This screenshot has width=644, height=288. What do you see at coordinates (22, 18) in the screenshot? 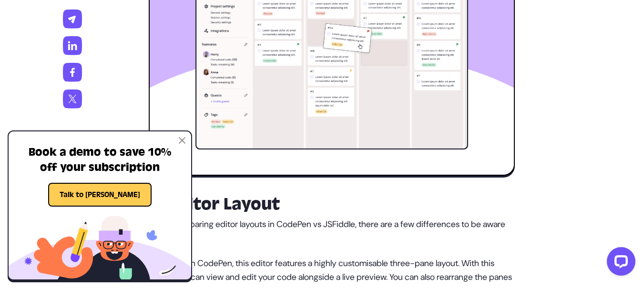
I see `button: Open LiveChat chat widget` at bounding box center [22, 18].